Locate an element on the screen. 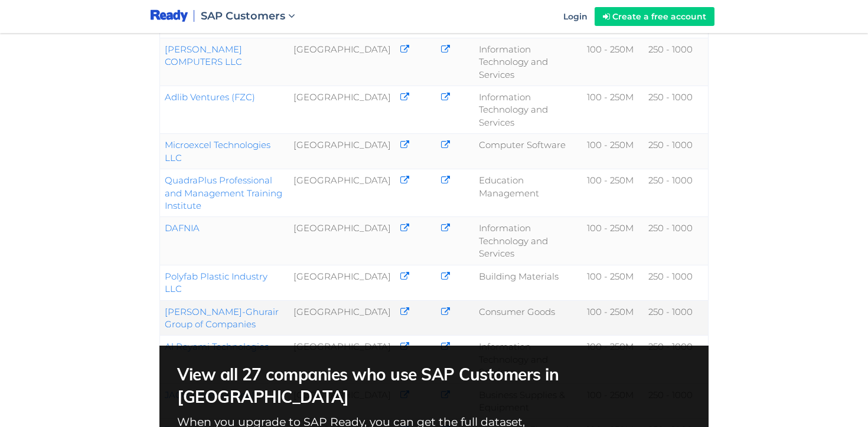 This screenshot has height=427, width=868. span: Login is located at coordinates (575, 17).